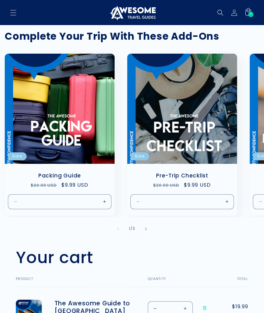  I want to click on span: $19.99, so click(240, 306).